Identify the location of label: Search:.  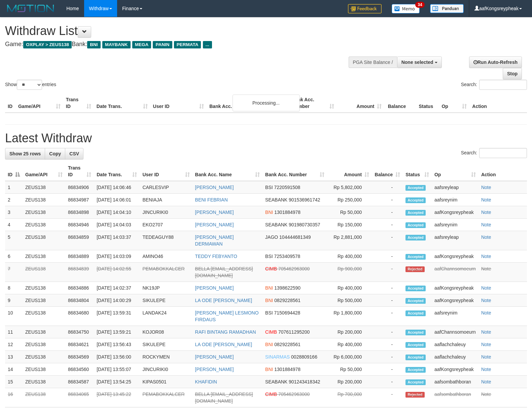
(494, 85).